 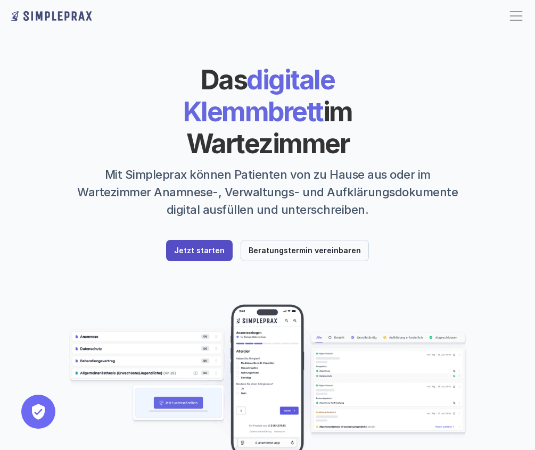 What do you see at coordinates (304, 251) in the screenshot?
I see `a: Beratungstermin vereinbaren` at bounding box center [304, 251].